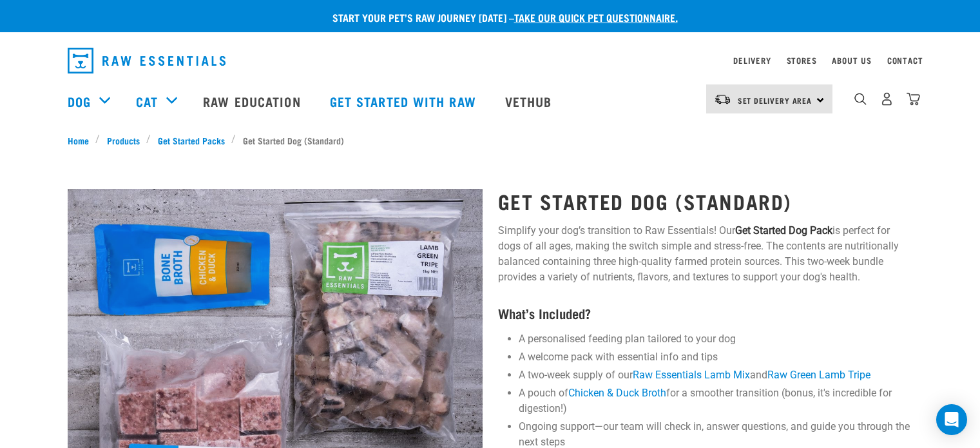 This screenshot has width=980, height=448. Describe the element at coordinates (905, 60) in the screenshot. I see `a: Contact` at that location.